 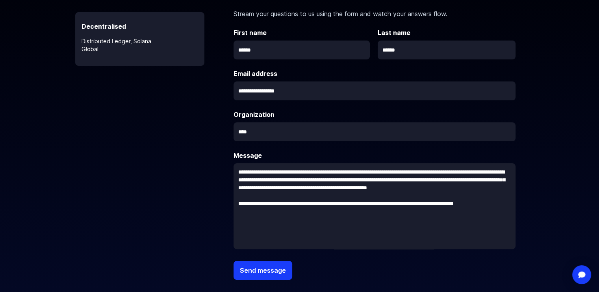 I want to click on label: Email address, so click(x=374, y=74).